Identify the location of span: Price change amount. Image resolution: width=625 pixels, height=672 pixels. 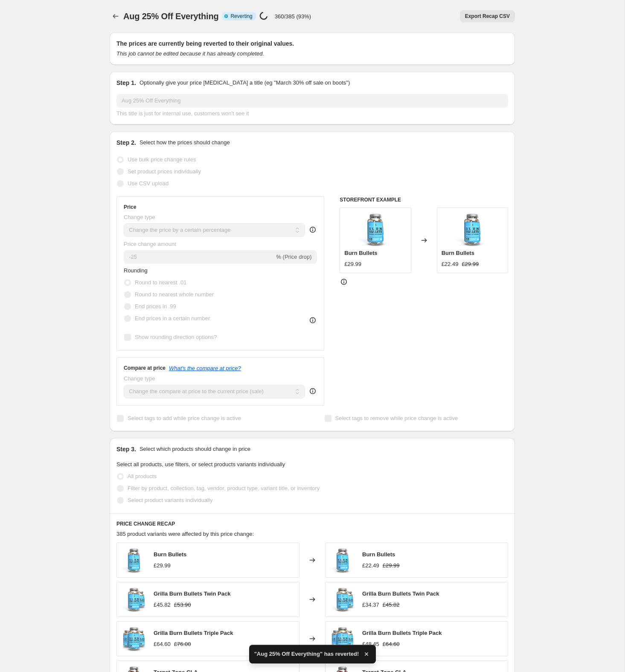
(150, 244).